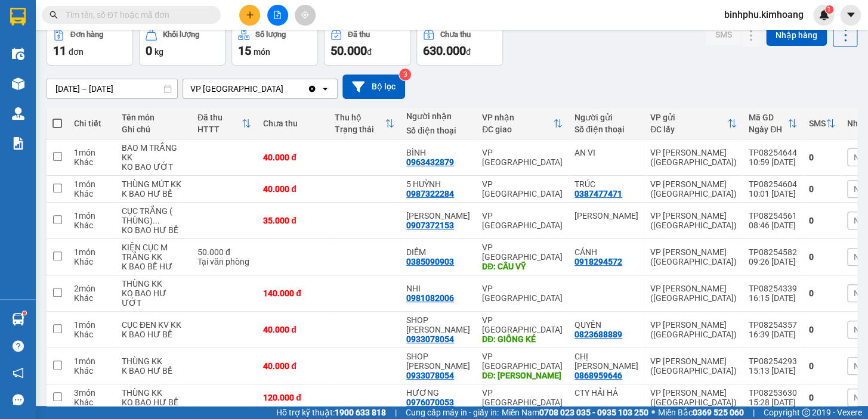 This screenshot has height=419, width=868. Describe the element at coordinates (773, 123) in the screenshot. I see `th: Toggle SortBy` at that location.